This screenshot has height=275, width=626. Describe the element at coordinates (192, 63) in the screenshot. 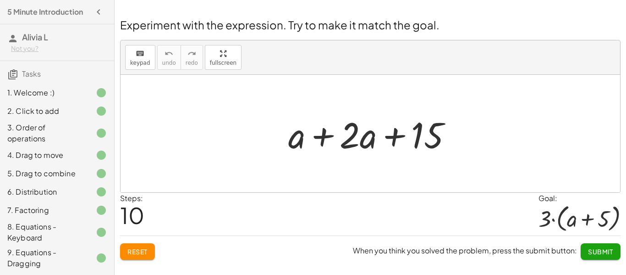

I see `span: redo` at that location.